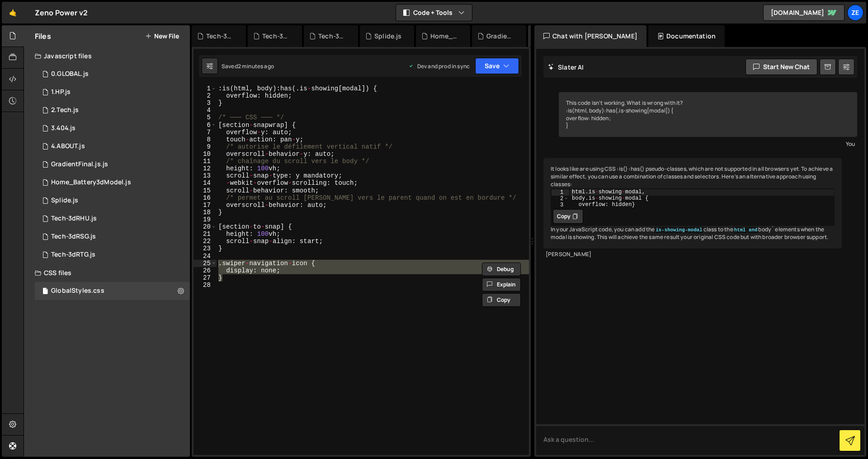 The image size is (868, 459). Describe the element at coordinates (856, 12) in the screenshot. I see `div: Ze` at that location.